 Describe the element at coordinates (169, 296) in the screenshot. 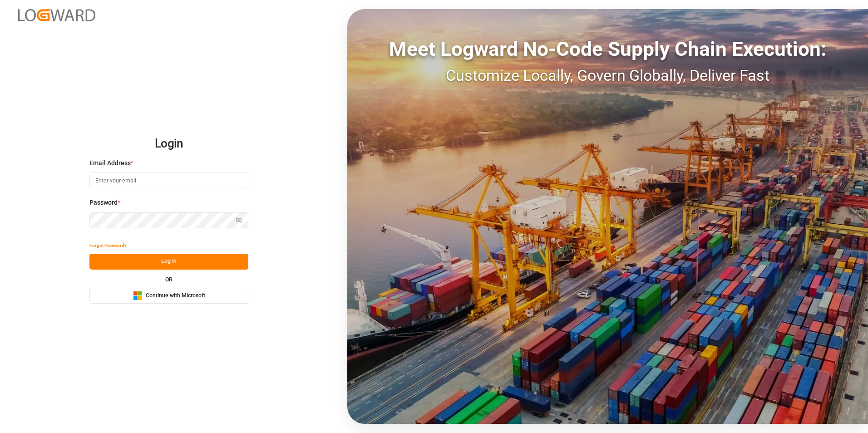

I see `button: Continue with Microsoft` at that location.